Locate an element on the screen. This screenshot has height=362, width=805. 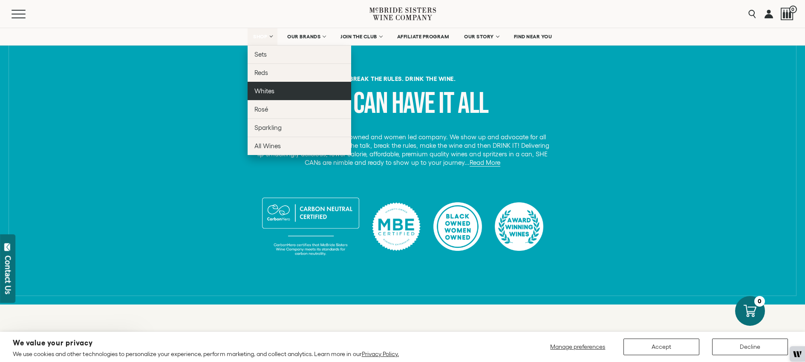
span: Reds is located at coordinates (261, 72).